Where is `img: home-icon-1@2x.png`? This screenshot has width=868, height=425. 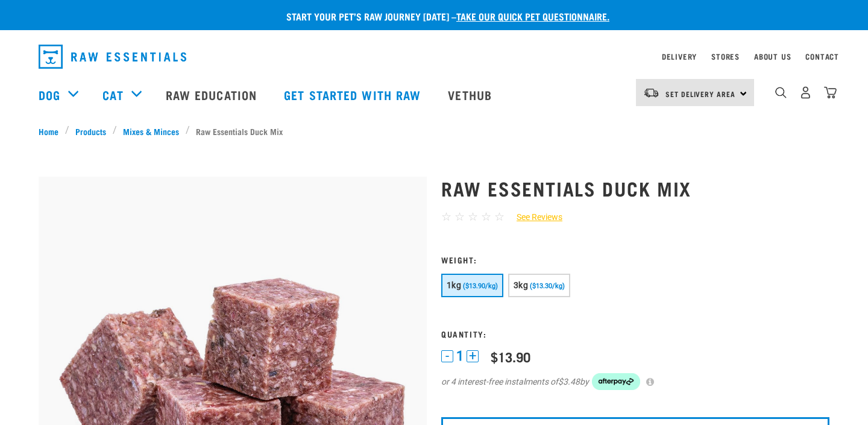
img: home-icon-1@2x.png is located at coordinates (780, 92).